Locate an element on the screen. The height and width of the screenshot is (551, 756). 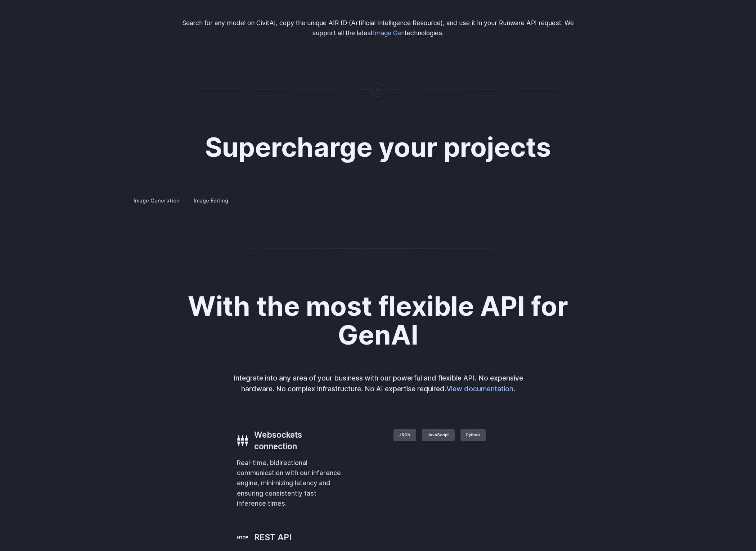
a: View documentation is located at coordinates (480, 389).